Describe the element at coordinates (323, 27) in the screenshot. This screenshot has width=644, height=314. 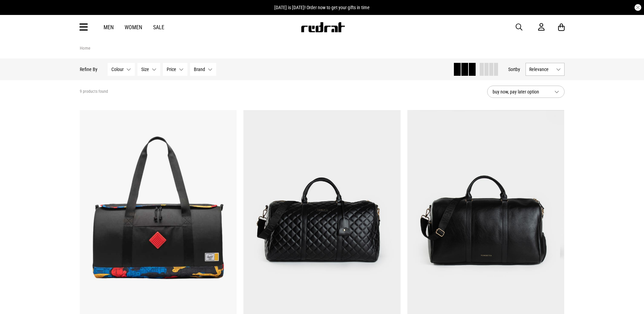
I see `img: Redrat logo` at that location.